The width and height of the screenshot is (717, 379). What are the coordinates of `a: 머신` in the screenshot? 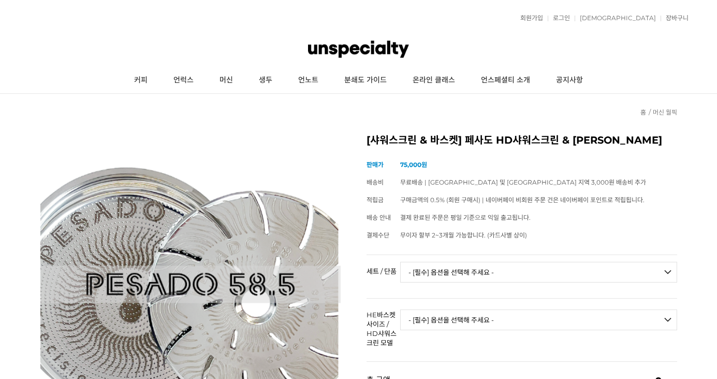 It's located at (226, 80).